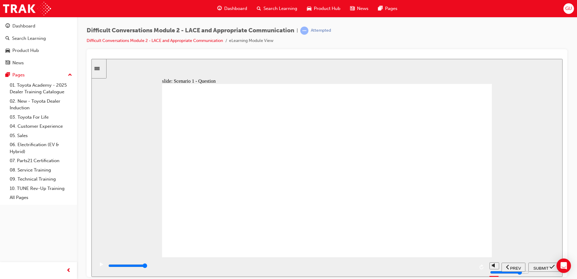  Describe the element at coordinates (41, 88) in the screenshot. I see `a: 01. Toyota Academy - 2025 Dealer Training Catalogue` at that location.